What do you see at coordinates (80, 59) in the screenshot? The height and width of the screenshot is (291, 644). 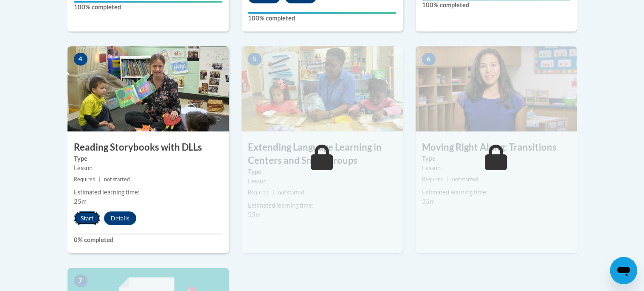 I see `span: 4` at bounding box center [80, 59].